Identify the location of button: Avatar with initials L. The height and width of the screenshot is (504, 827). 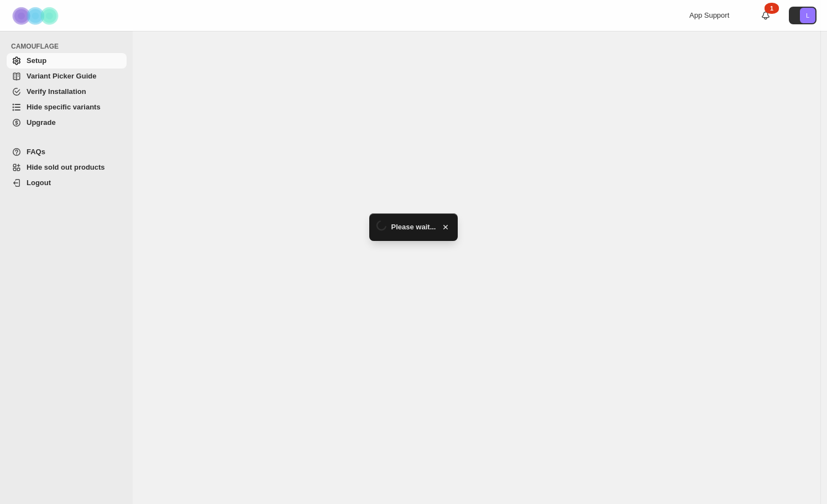
(803, 16).